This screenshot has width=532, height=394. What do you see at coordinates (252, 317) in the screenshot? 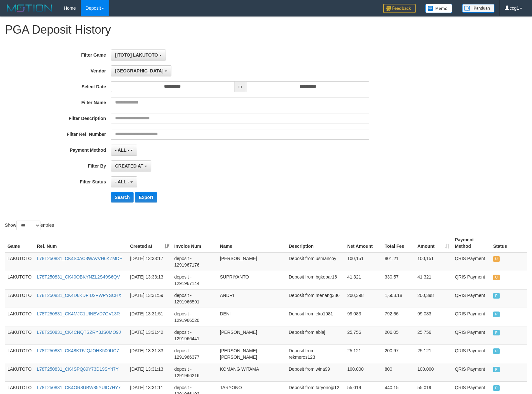
I see `td: DENI` at bounding box center [252, 317].